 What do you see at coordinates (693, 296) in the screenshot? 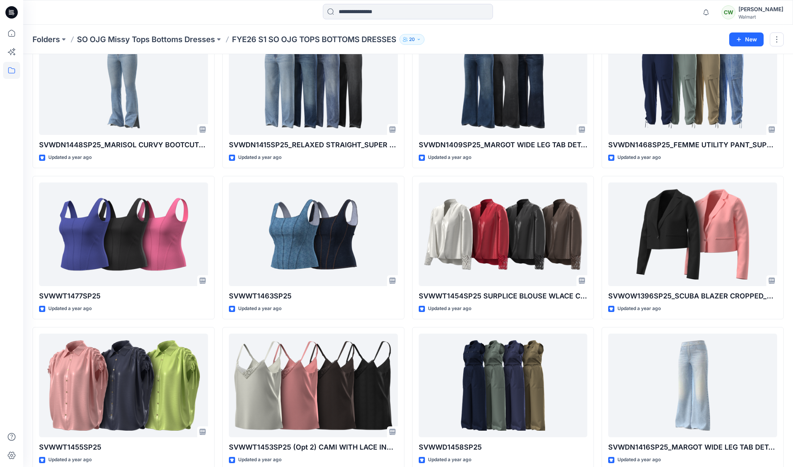
I see `p: SVWOW1396SP25_SCUBA BLAZER CROPPED_RELAXED FIT_OJG` at bounding box center [693, 296].